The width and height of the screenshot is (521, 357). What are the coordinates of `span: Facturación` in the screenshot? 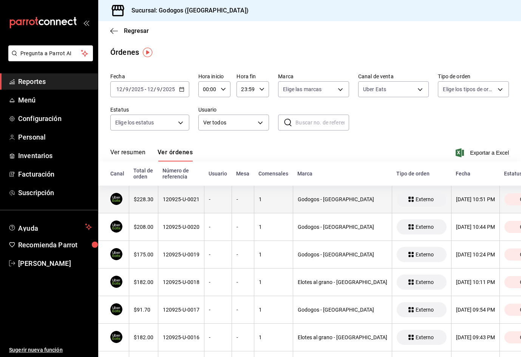 It's located at (55, 174).